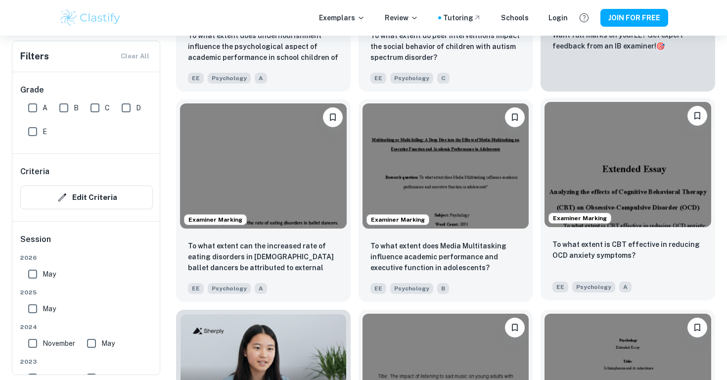  I want to click on a: Clastify logo, so click(90, 18).